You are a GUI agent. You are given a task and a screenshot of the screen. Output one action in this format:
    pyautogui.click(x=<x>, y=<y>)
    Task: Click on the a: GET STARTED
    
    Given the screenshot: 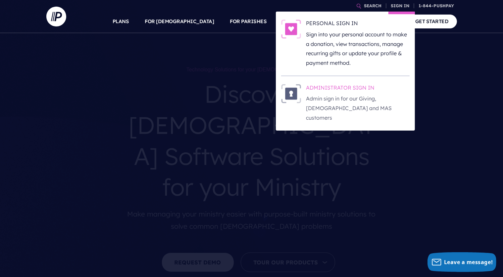 What is the action you would take?
    pyautogui.click(x=431, y=21)
    